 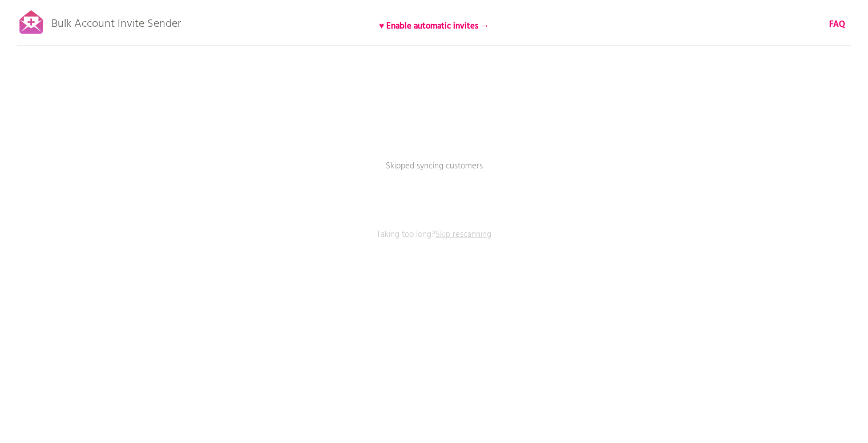 What do you see at coordinates (837, 24) in the screenshot?
I see `a: FAQ` at bounding box center [837, 24].